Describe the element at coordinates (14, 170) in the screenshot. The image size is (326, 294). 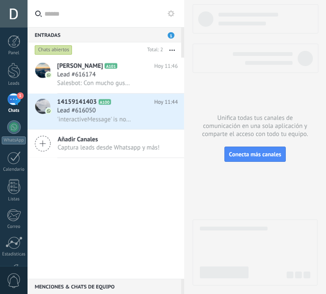
I see `div: Calendario` at that location.